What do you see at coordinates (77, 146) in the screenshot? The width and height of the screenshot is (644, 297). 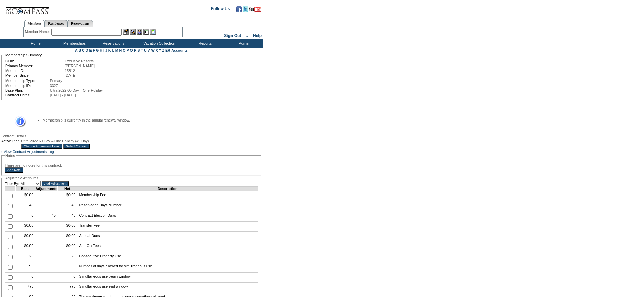 I see `input: Select Contract` at bounding box center [77, 146].